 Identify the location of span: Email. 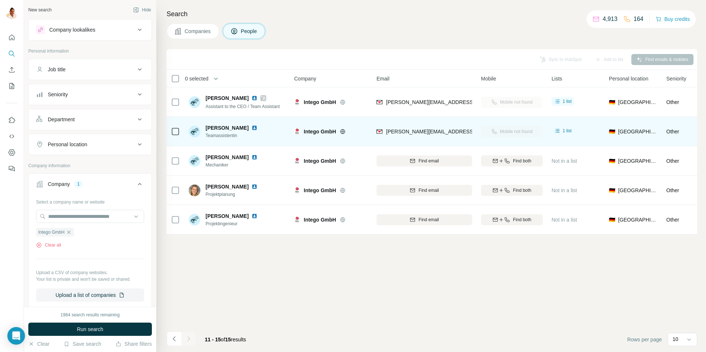
(383, 79).